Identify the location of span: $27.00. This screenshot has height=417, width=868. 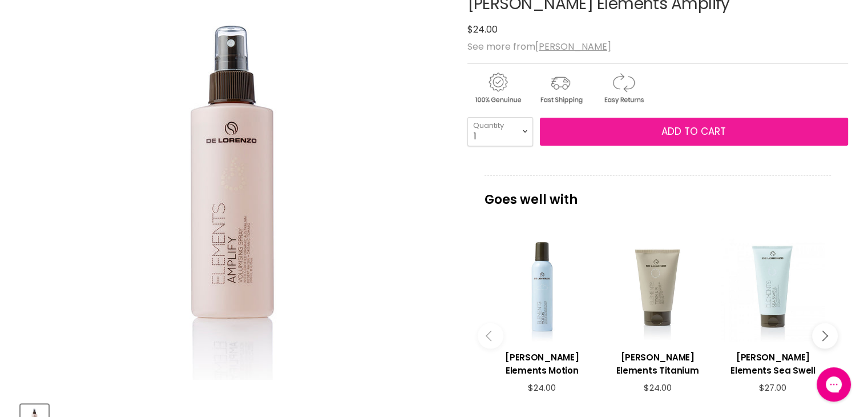
(773, 387).